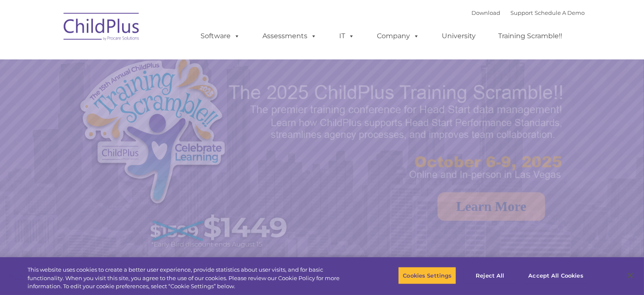 Image resolution: width=644 pixels, height=295 pixels. I want to click on button: Reject All, so click(490, 275).